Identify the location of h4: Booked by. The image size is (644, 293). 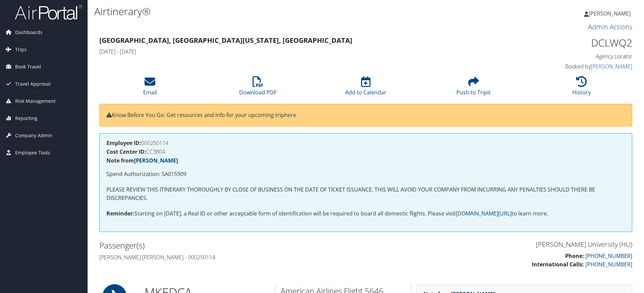
(569, 67).